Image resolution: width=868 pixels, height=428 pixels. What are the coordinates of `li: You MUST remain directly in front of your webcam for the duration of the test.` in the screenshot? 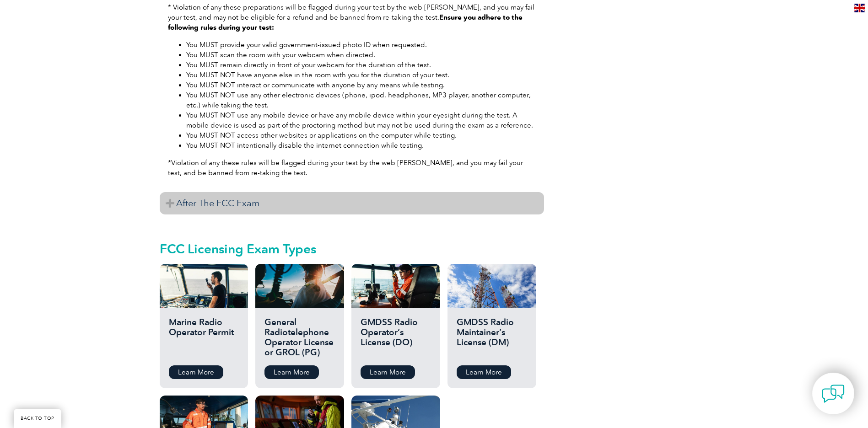 It's located at (361, 65).